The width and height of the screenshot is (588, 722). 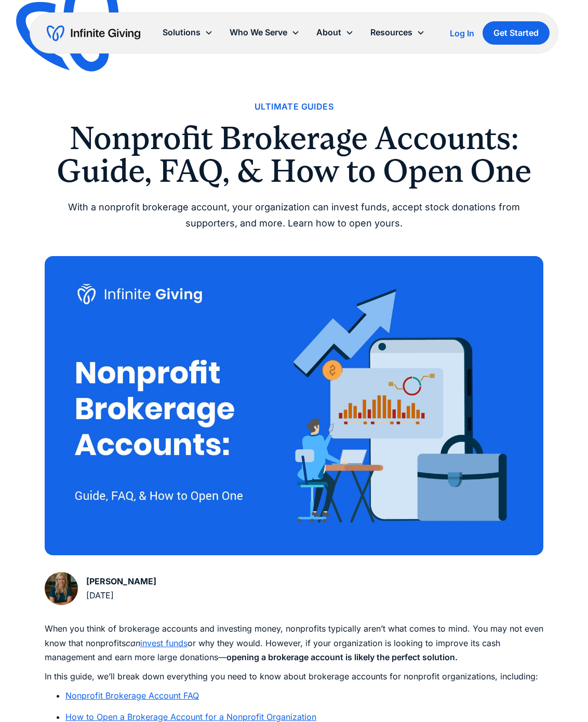 I want to click on a: invest funds, so click(x=163, y=643).